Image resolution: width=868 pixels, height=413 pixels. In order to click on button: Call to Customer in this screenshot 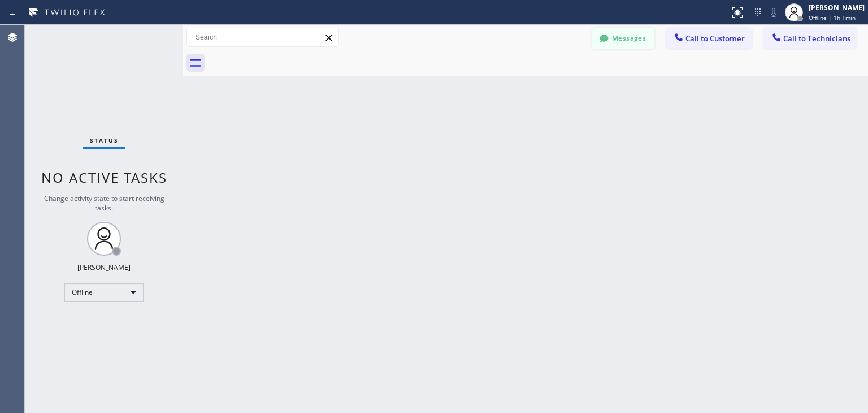, I will do `click(708, 39)`.